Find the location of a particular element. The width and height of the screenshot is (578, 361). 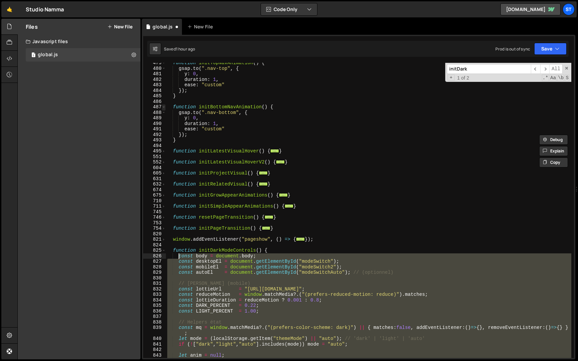

div: New File is located at coordinates (201, 27).